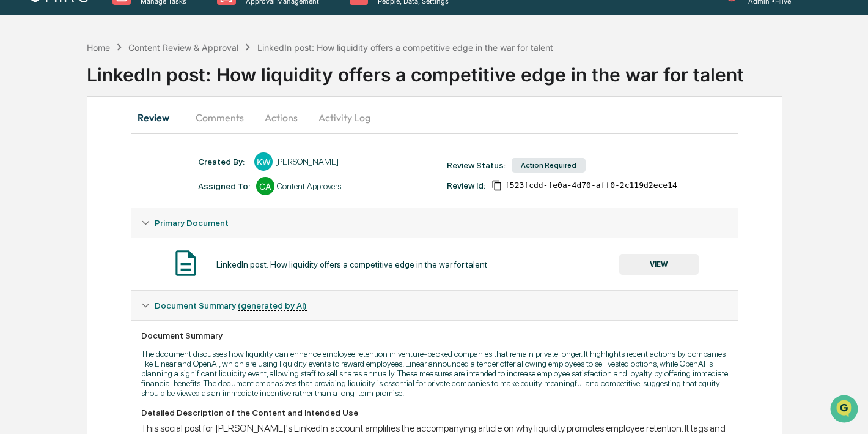 The image size is (868, 434). Describe the element at coordinates (15, 15) in the screenshot. I see `button: Open customer support` at that location.